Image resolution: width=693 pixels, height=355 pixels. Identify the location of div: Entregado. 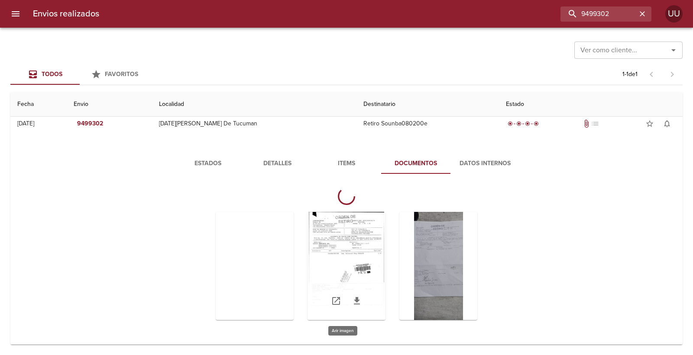
(523, 124).